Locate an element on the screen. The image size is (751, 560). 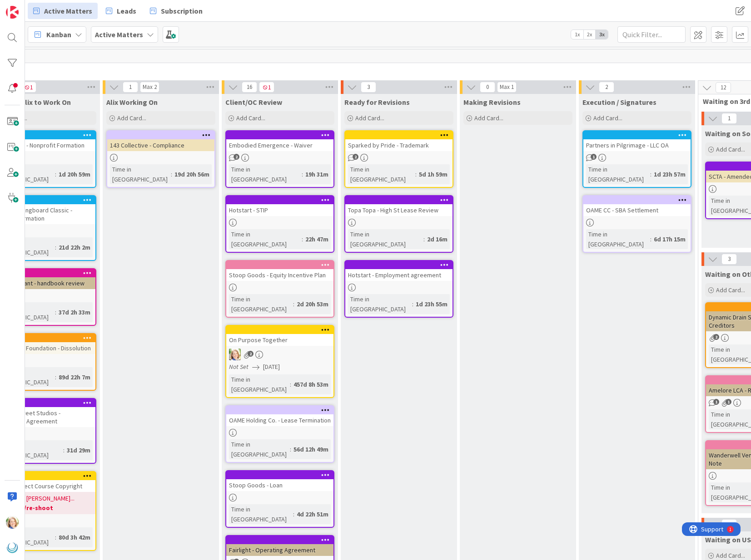
img: Visit kanbanzone.com is located at coordinates (12, 12).